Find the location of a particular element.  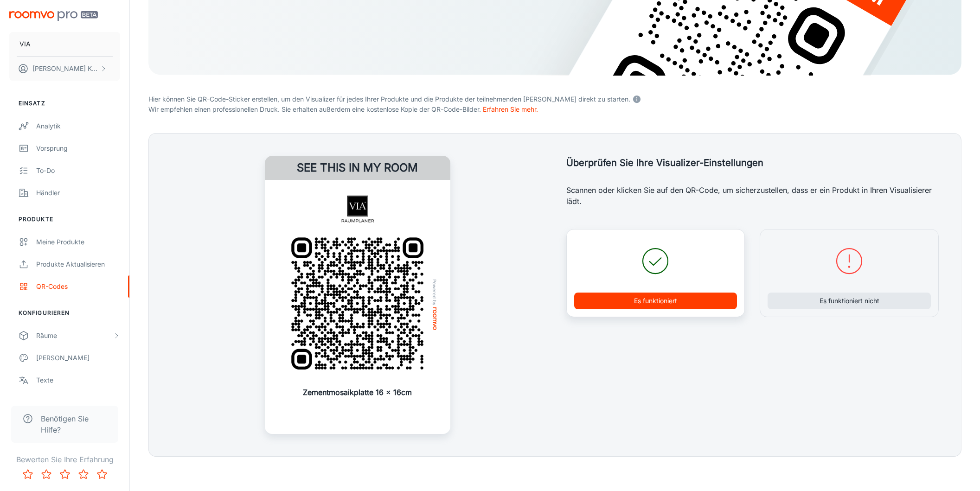

div: Meine Produkte is located at coordinates (78, 242).